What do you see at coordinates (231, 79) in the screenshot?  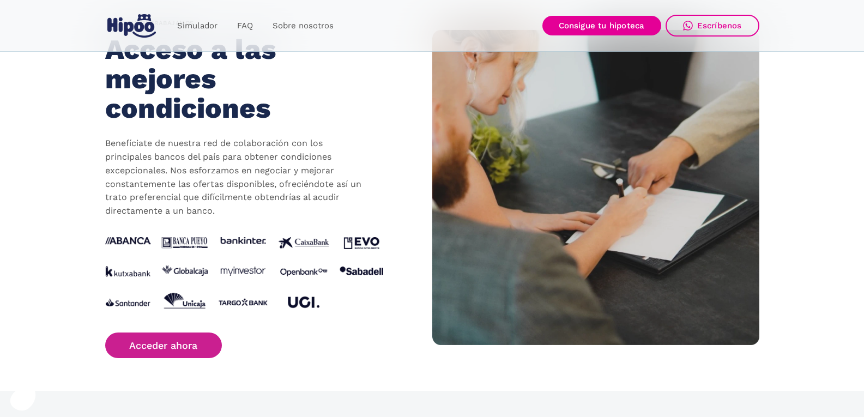 I see `h2: Acceso a las mejores condiciones` at bounding box center [231, 79].